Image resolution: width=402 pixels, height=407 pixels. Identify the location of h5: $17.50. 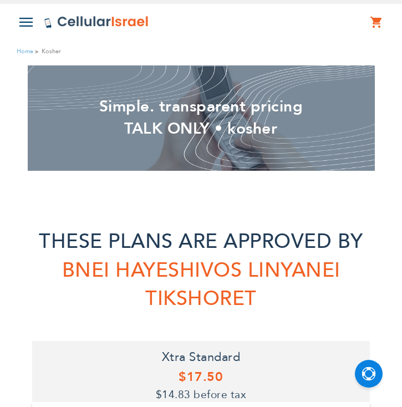
(201, 385).